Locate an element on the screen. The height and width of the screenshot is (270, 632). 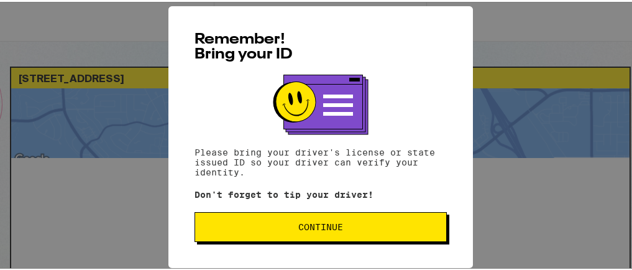
span: Continue is located at coordinates (320, 225).